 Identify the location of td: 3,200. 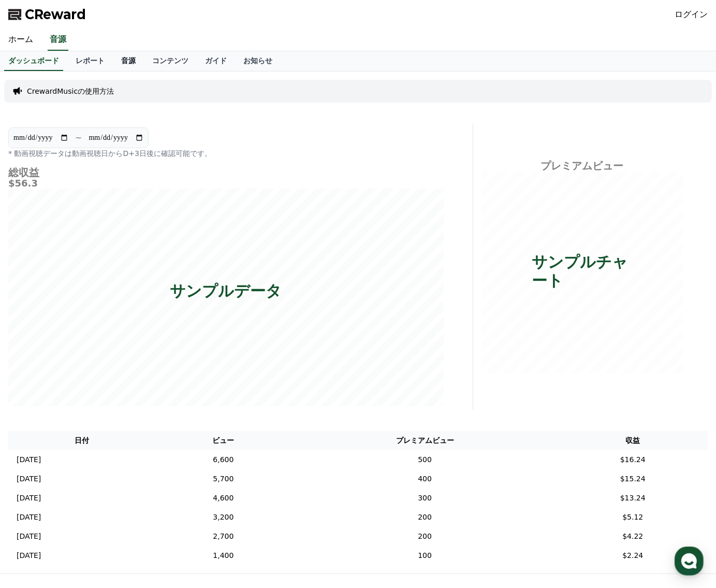
(223, 517).